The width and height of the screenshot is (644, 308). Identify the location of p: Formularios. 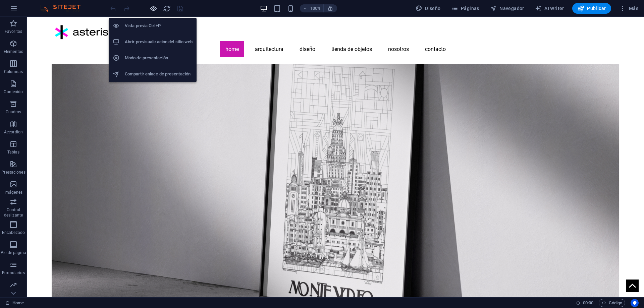
(13, 273).